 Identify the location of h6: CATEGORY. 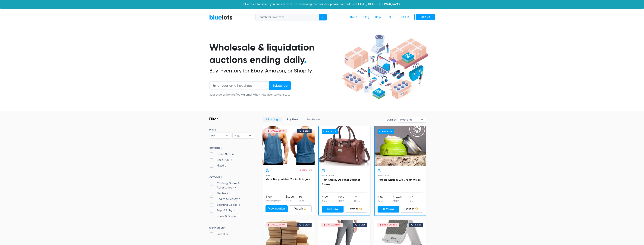
(231, 178).